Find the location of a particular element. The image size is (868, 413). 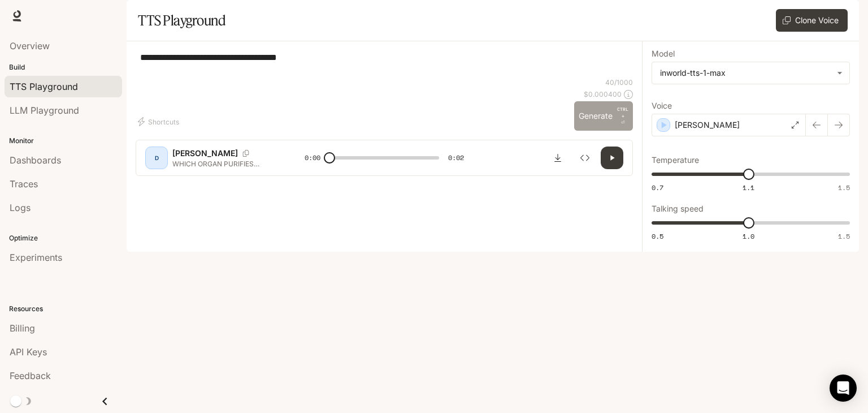

p: $ 0.000400 is located at coordinates (603, 94).